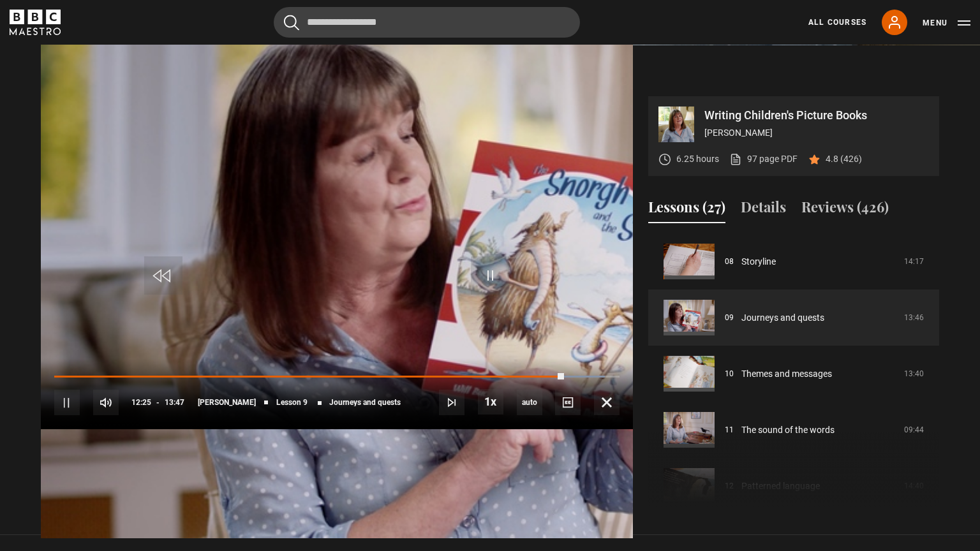 The height and width of the screenshot is (551, 980). Describe the element at coordinates (568, 402) in the screenshot. I see `button: Captions` at that location.